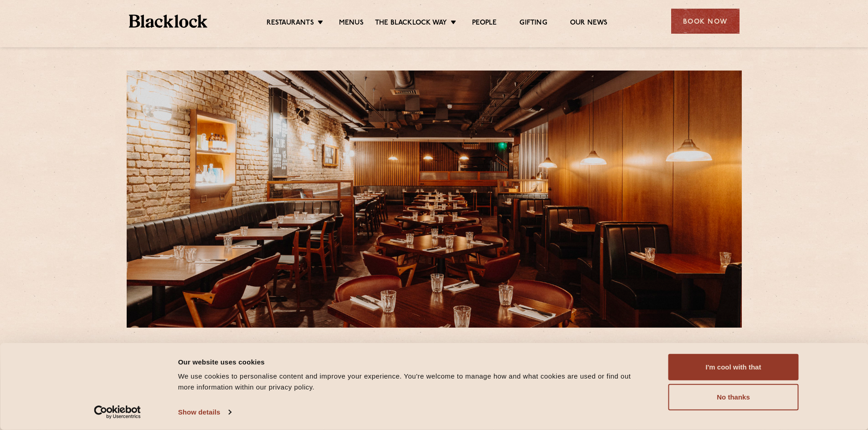  I want to click on a: Restaurants, so click(290, 24).